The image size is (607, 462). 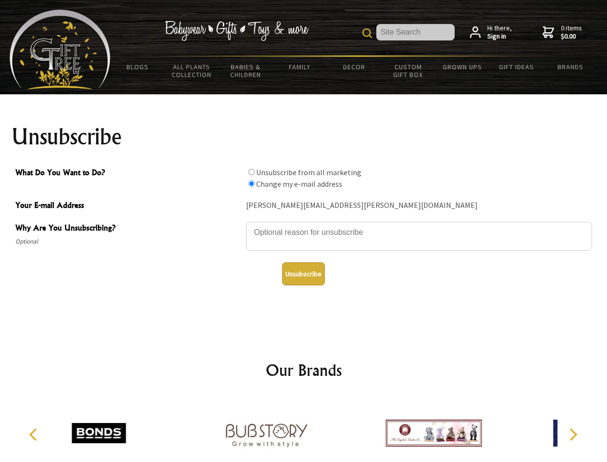 I want to click on span: Hi there,, so click(x=500, y=32).